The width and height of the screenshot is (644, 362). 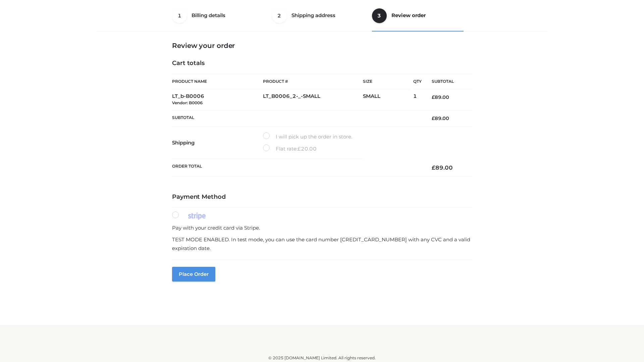 What do you see at coordinates (290, 149) in the screenshot?
I see `label: Flat rate:` at bounding box center [290, 149].